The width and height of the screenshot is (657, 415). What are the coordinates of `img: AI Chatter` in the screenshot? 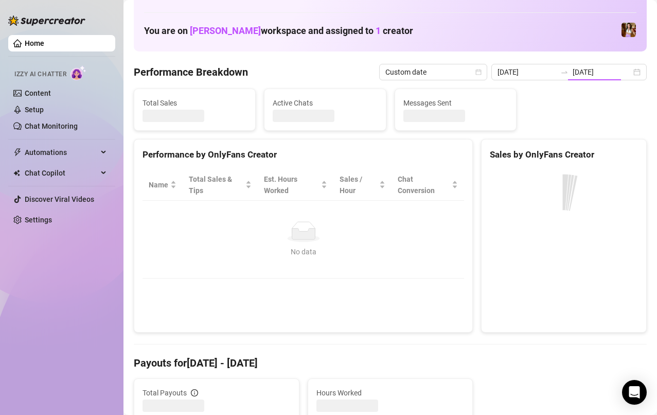 It's located at (78, 73).